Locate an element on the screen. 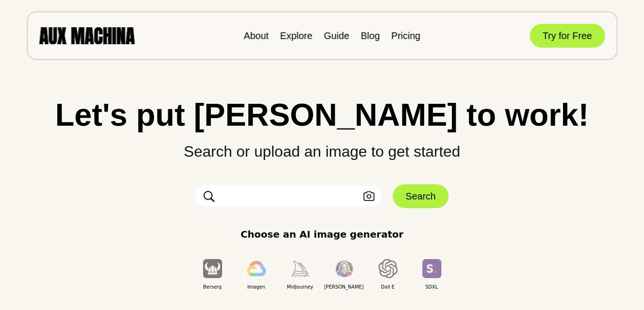 The width and height of the screenshot is (644, 310). span: Imagen is located at coordinates (256, 287).